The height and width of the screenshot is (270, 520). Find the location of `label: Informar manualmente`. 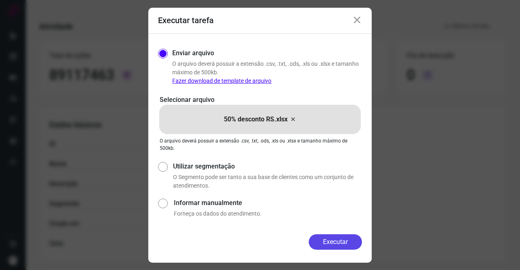

label: Informar manualmente is located at coordinates (268, 203).